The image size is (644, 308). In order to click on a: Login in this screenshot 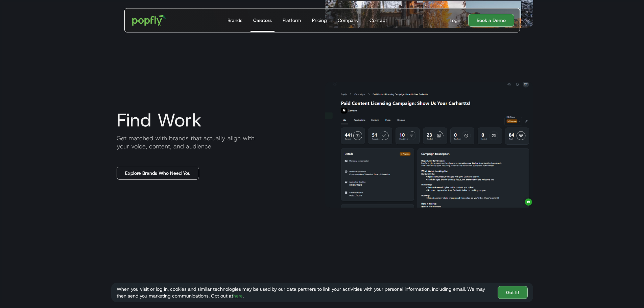, I will do `click(455, 20)`.